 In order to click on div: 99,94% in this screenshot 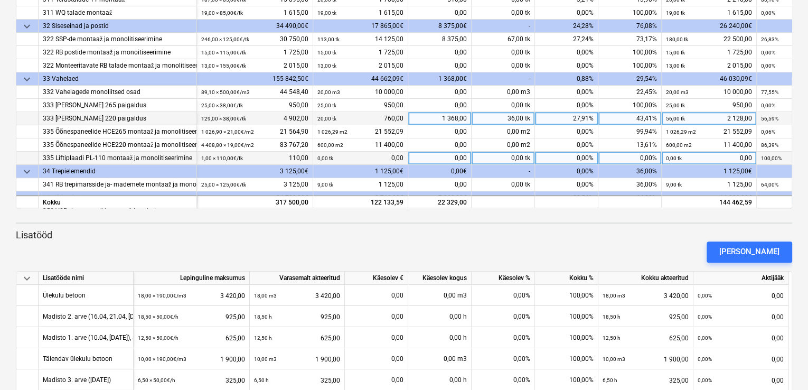, I will do `click(630, 132)`.